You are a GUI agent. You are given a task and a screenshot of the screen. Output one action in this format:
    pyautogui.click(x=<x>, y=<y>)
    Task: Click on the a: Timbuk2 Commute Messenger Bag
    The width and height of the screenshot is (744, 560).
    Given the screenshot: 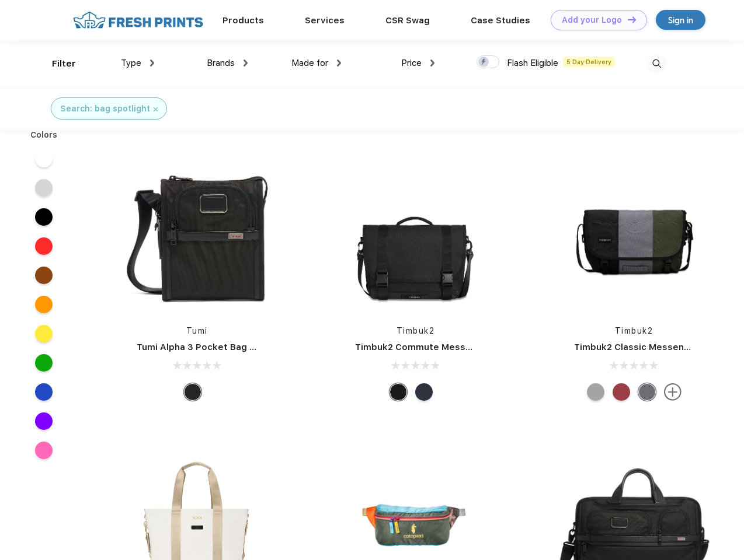 What is the action you would take?
    pyautogui.click(x=433, y=347)
    